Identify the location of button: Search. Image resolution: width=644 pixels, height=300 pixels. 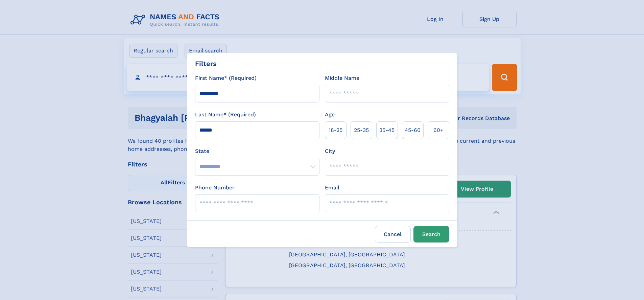
(431, 234).